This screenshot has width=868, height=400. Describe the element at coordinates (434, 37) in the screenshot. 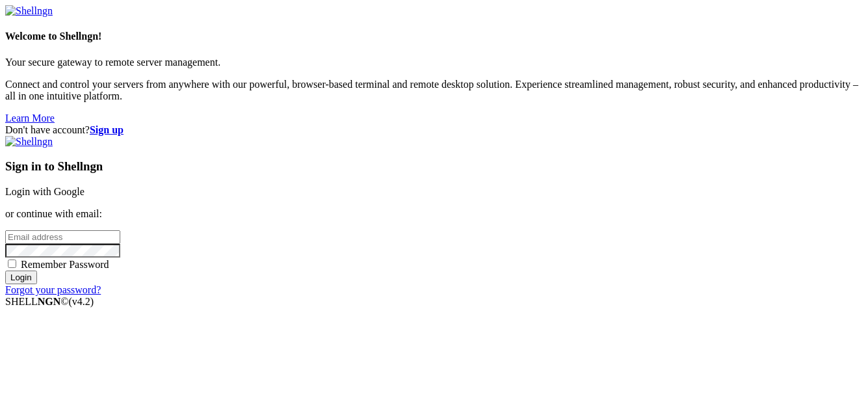

I see `h4: Welcome to Shellngn!` at that location.